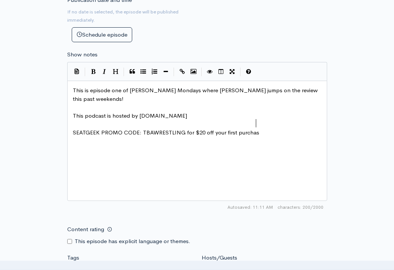 Image resolution: width=394 pixels, height=270 pixels. What do you see at coordinates (77, 71) in the screenshot?
I see `button: Insert Show Notes Template` at bounding box center [77, 71].